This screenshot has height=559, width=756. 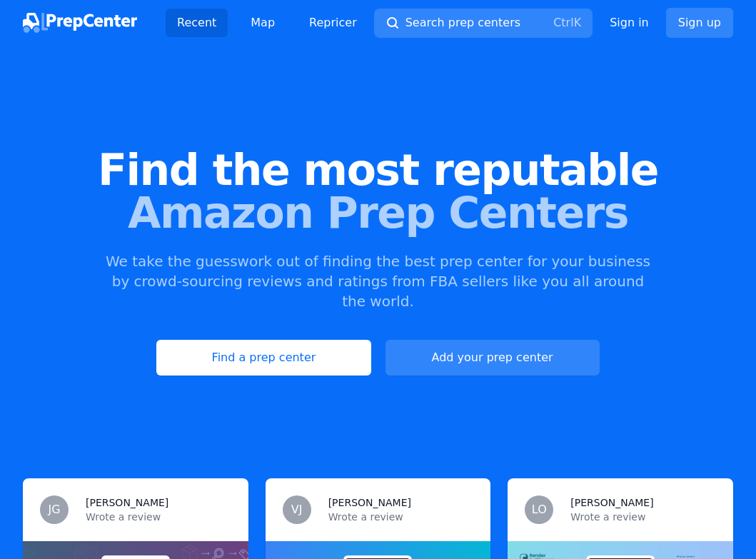 What do you see at coordinates (332, 23) in the screenshot?
I see `a: Repricer` at bounding box center [332, 23].